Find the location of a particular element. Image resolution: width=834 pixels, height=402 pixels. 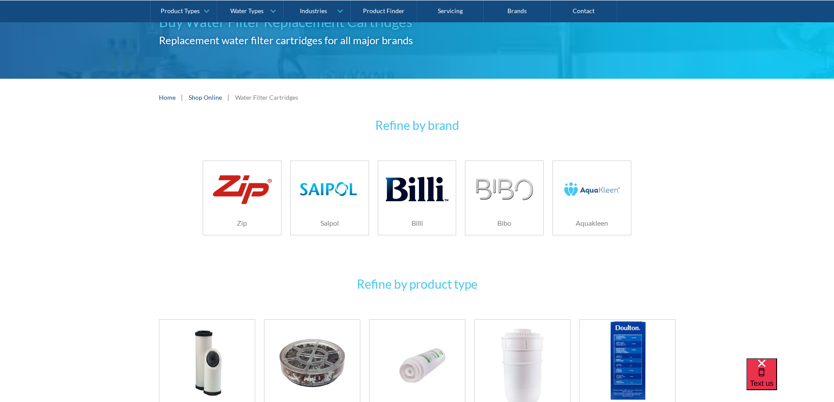

a: ZipZip is located at coordinates (242, 198).